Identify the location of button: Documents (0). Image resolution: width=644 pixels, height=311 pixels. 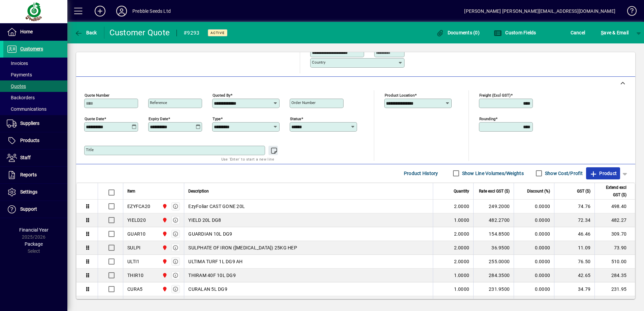
(458, 33).